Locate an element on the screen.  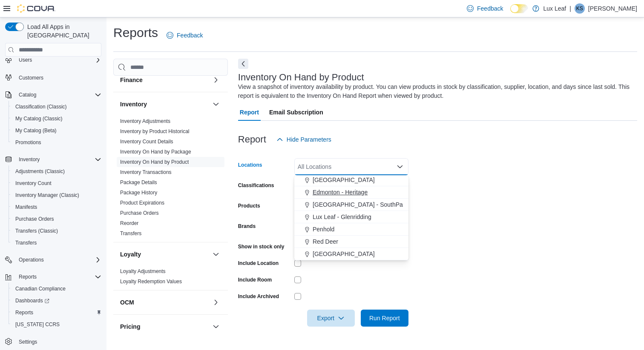
span: Inventory by Product Historical is located at coordinates (154, 131).